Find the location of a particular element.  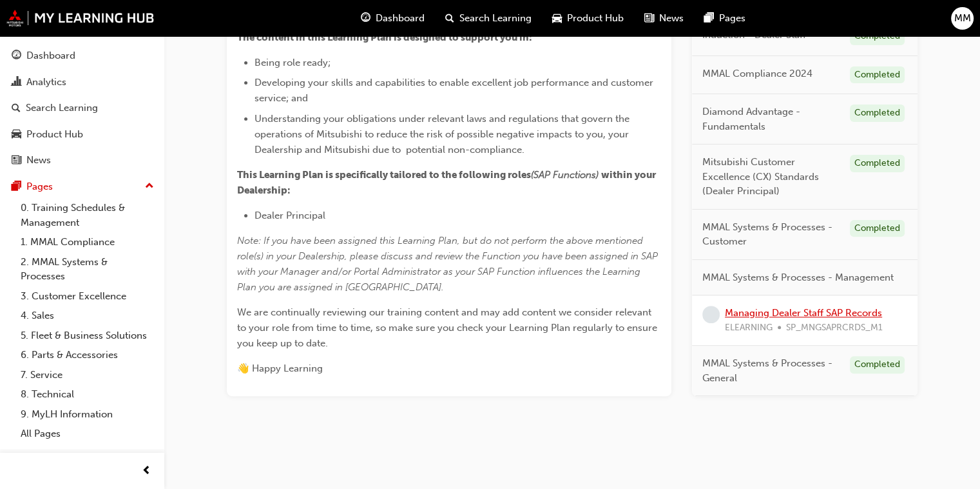

button: DashboardAnalyticsSearch LearningProduct HubNews is located at coordinates (82, 108).